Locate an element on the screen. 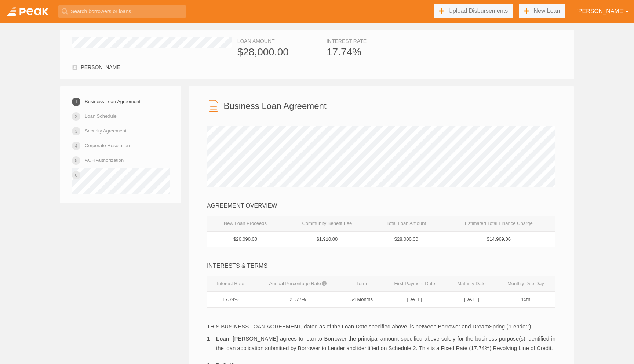  th: Maturity Date is located at coordinates (471, 283).